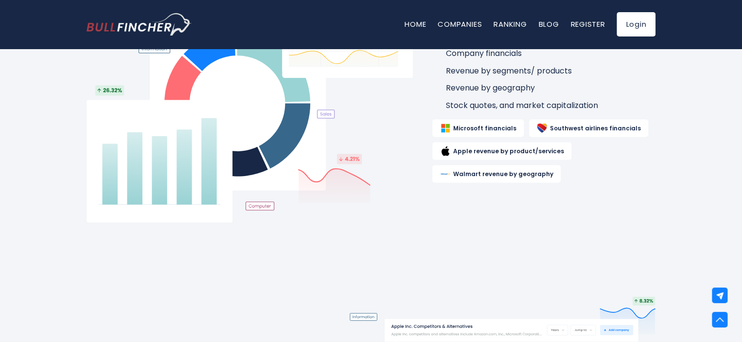 The width and height of the screenshot is (742, 342). What do you see at coordinates (587, 24) in the screenshot?
I see `a: Register` at bounding box center [587, 24].